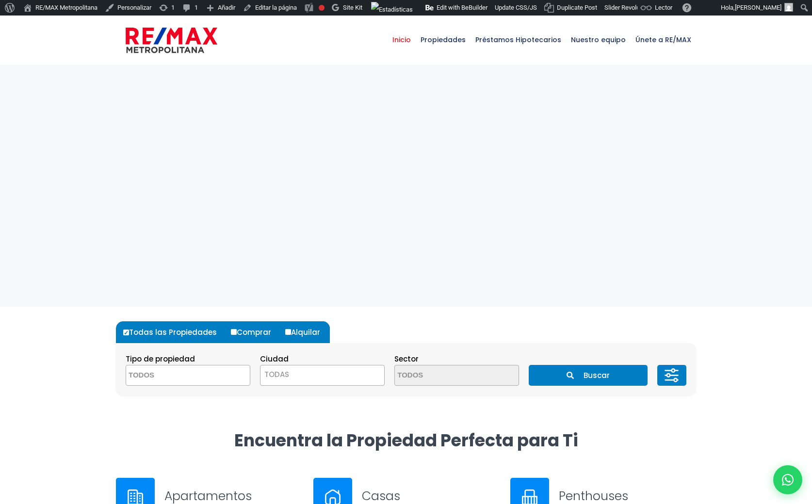  What do you see at coordinates (255, 332) in the screenshot?
I see `label: Comprar` at bounding box center [255, 332].